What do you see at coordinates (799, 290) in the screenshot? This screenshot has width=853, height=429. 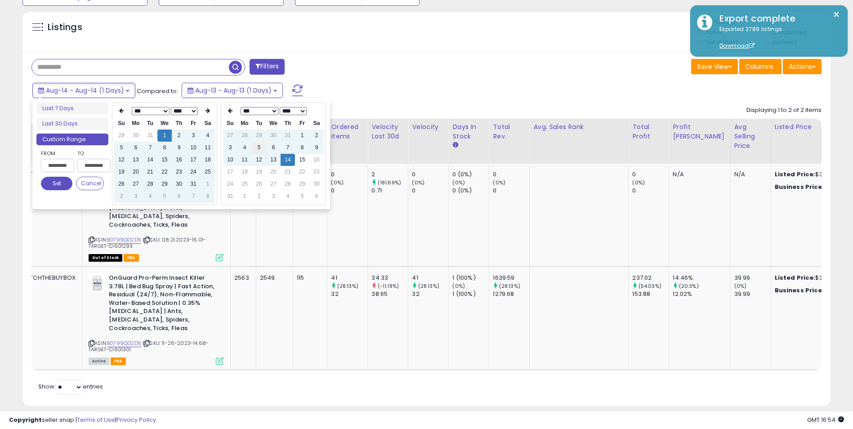 I see `b: Business Price:` at bounding box center [799, 290].